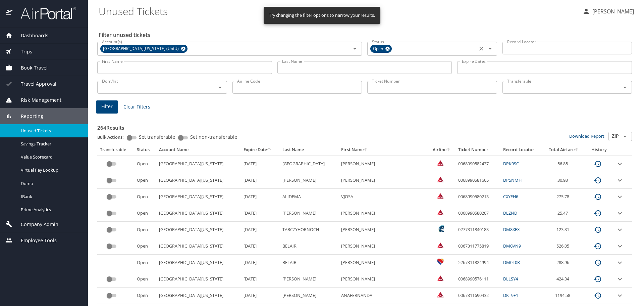 The width and height of the screenshot is (644, 306). What do you see at coordinates (365, 125) in the screenshot?
I see `h3: 264 Results` at bounding box center [365, 125].